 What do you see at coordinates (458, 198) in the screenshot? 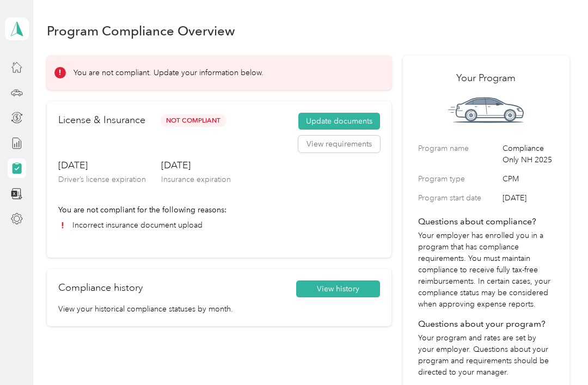
I see `label: Program start date` at bounding box center [458, 198].